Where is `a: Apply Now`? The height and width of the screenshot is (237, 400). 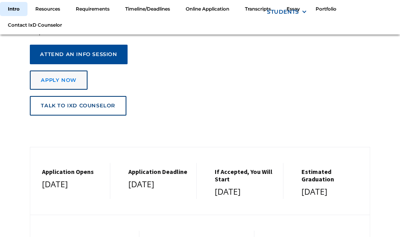 a: Apply Now is located at coordinates (58, 80).